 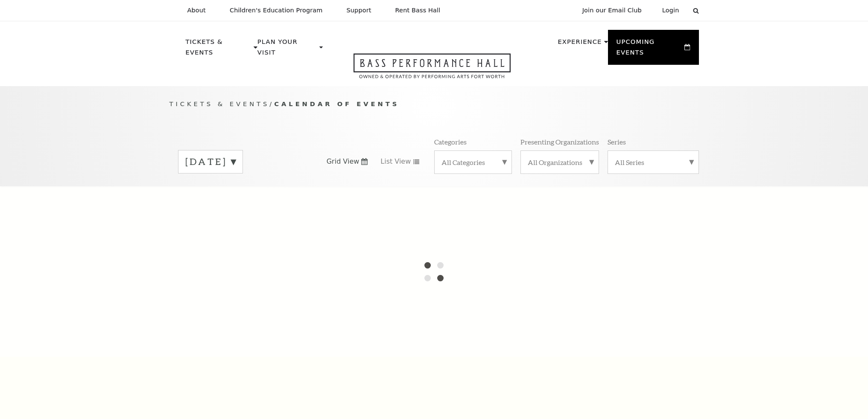 I want to click on p: Support, so click(x=359, y=11).